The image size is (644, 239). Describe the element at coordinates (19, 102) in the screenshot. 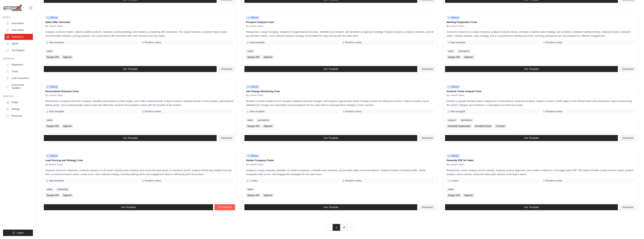

I see `a: Usage` at that location.